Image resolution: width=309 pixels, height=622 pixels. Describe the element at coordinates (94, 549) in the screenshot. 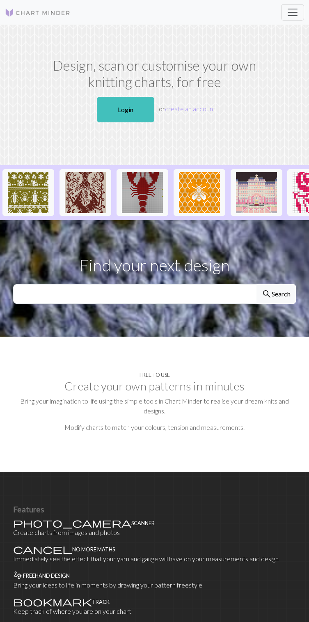

I see `h4: No more maths` at that location.